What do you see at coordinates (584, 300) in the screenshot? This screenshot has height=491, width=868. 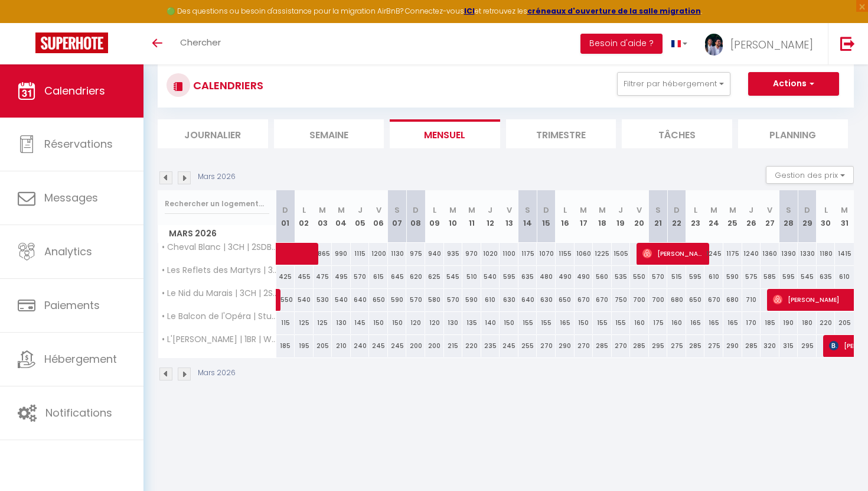 I see `div: 670` at bounding box center [584, 300].